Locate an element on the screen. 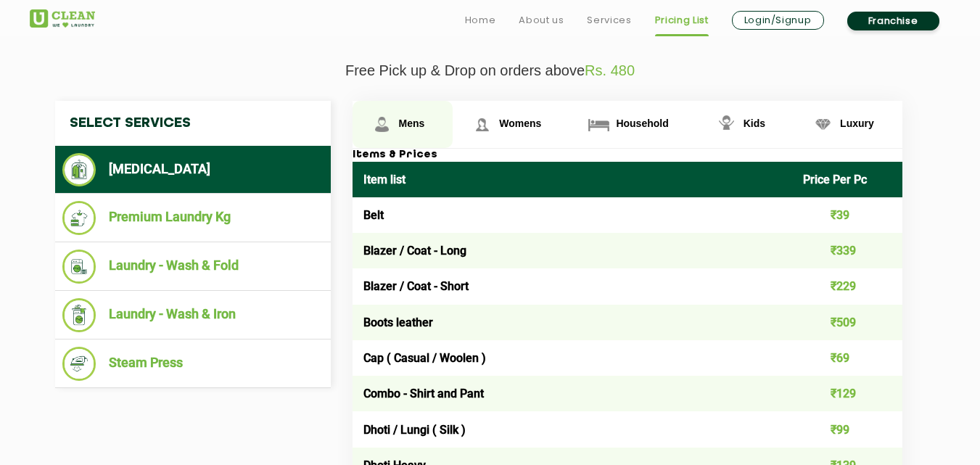 The image size is (980, 465). li: Laundry - Wash & Iron is located at coordinates (193, 315).